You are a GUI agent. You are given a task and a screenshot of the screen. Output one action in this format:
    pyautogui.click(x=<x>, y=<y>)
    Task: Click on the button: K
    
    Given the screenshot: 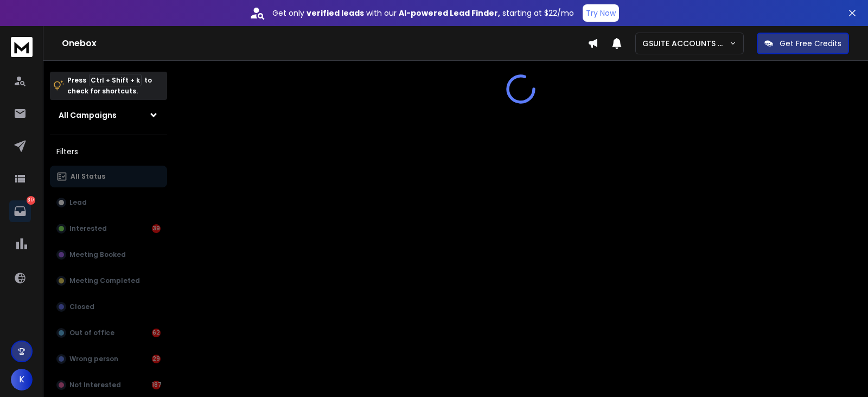 What is the action you would take?
    pyautogui.click(x=22, y=380)
    